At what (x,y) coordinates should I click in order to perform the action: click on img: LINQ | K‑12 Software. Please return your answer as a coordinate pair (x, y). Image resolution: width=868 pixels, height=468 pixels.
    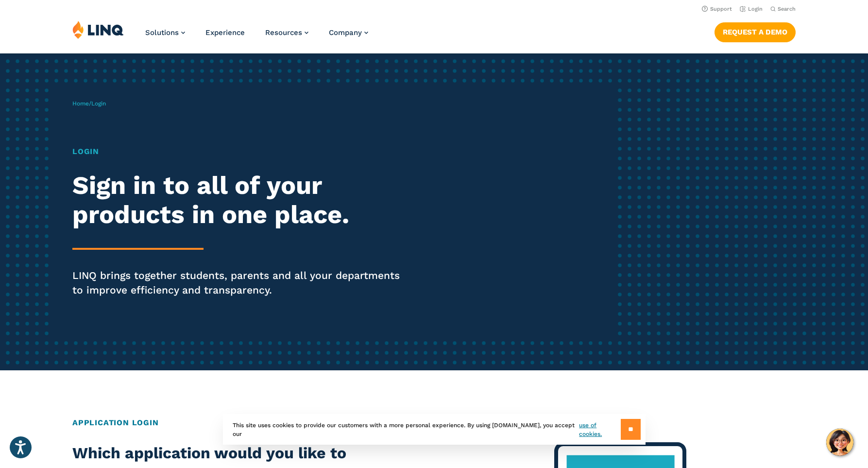
    Looking at the image, I should click on (98, 30).